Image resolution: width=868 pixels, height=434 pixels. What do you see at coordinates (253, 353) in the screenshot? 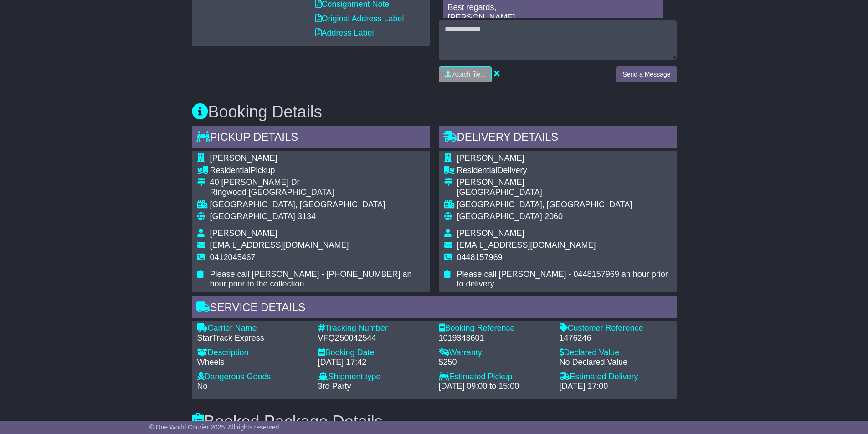
I see `div: Description` at bounding box center [253, 353].